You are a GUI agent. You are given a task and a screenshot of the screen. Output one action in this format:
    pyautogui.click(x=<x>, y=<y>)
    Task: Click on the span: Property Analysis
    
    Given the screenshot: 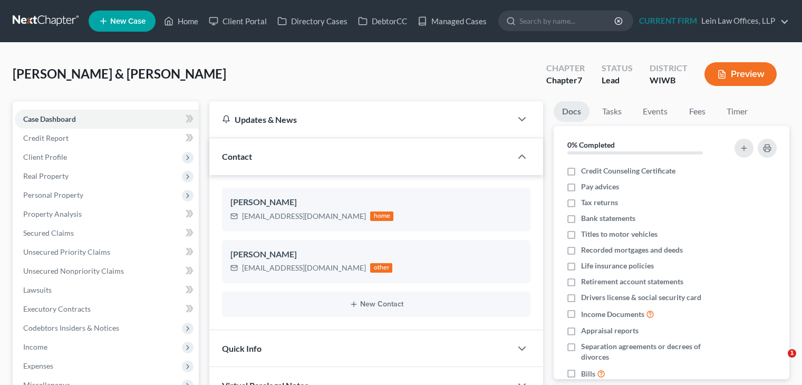 What is the action you would take?
    pyautogui.click(x=52, y=213)
    